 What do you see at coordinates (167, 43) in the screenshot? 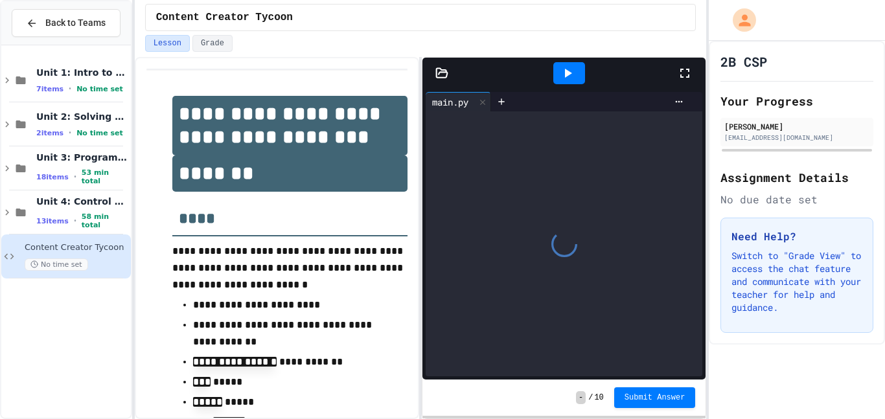
I see `button: Lesson` at bounding box center [167, 43].